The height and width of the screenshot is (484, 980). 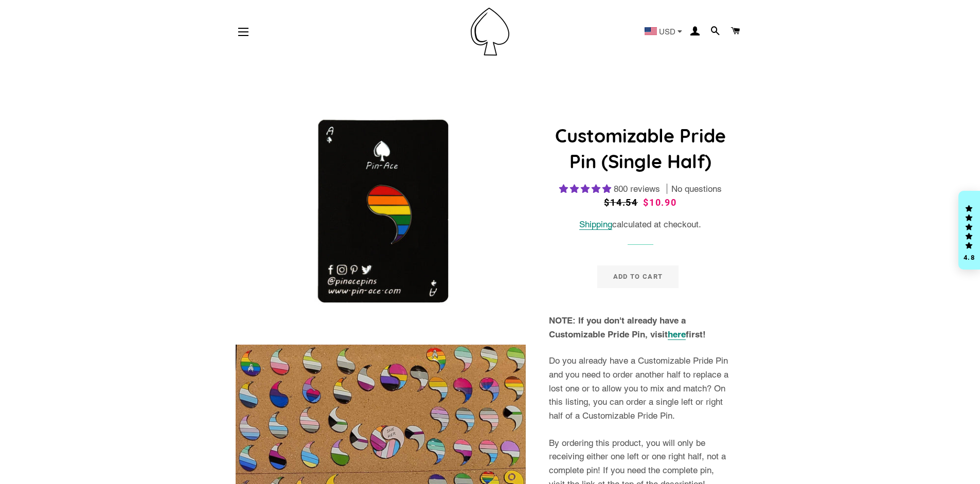 What do you see at coordinates (969, 230) in the screenshot?
I see `div: Click to open Judge.me floating reviews tab` at bounding box center [969, 230].